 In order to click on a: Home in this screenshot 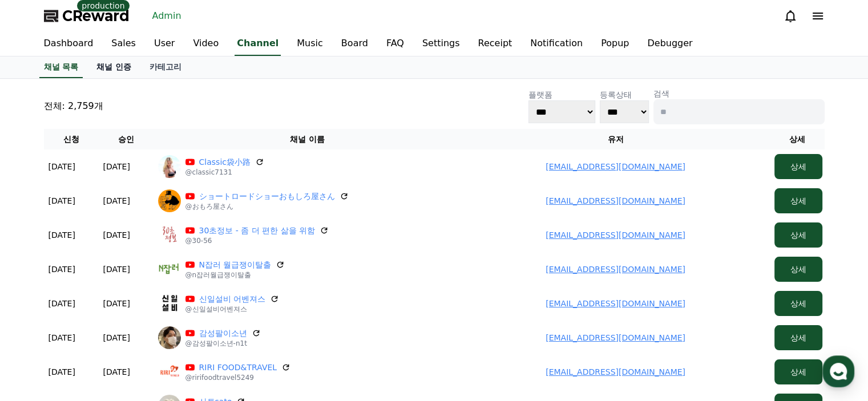, I will do `click(39, 320)`.